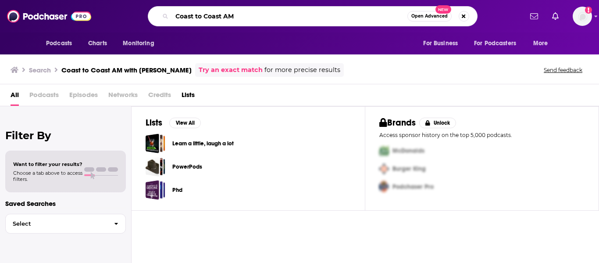  I want to click on svg: Add a profile image, so click(588, 10).